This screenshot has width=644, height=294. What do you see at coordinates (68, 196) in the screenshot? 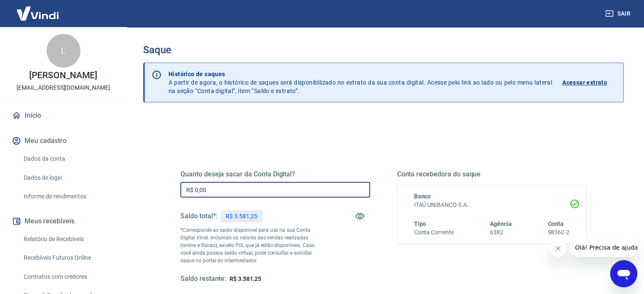
I see `a: Informe de rendimentos` at bounding box center [68, 196].